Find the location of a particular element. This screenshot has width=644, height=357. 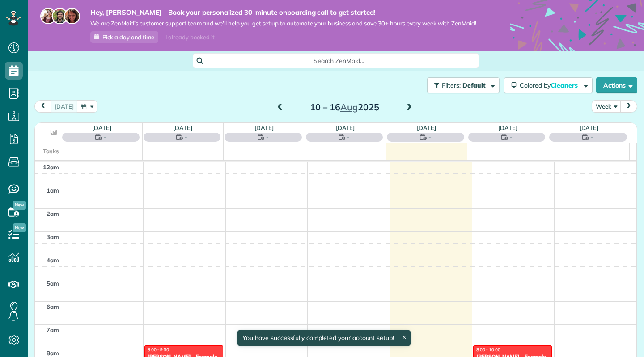

img: jorge-587dff0eeaa6aab1f244e6dc62b8924c3b6ad411094392a53c71c6c4a576187d.jpg is located at coordinates (60, 16).